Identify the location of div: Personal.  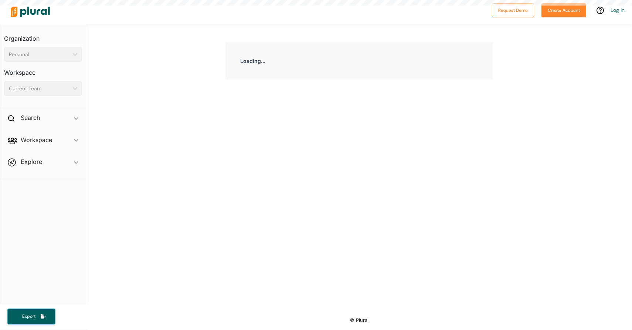
(39, 54).